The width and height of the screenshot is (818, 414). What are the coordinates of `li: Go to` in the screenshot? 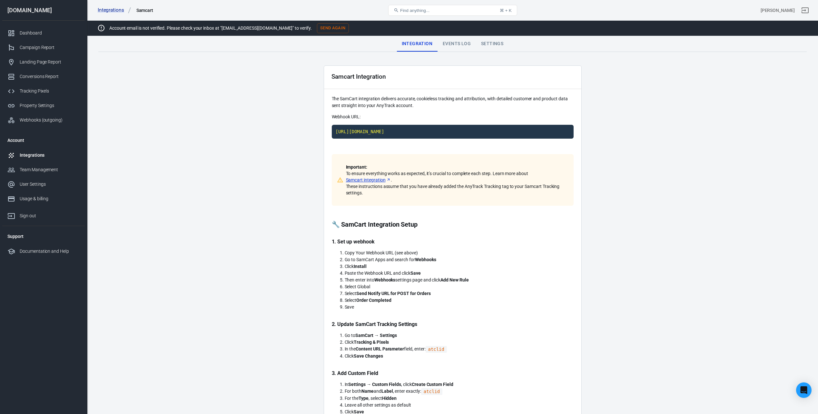 It's located at (459, 335).